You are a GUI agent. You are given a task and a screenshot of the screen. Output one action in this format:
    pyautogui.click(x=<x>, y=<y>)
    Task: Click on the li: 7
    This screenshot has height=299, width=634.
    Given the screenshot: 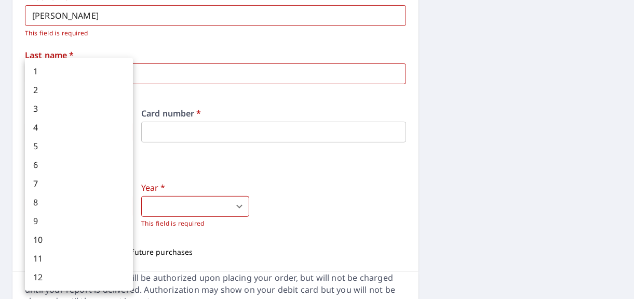 What is the action you would take?
    pyautogui.click(x=79, y=183)
    